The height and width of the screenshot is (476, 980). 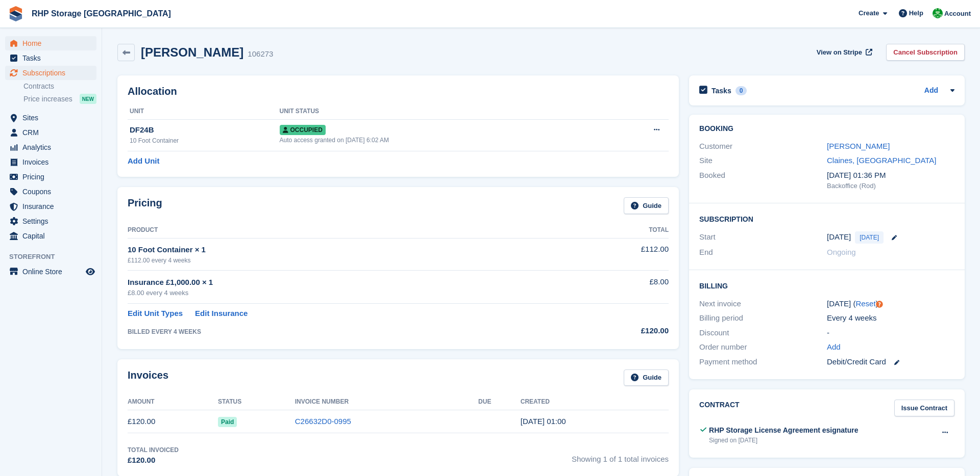 I want to click on th: Product, so click(x=348, y=230).